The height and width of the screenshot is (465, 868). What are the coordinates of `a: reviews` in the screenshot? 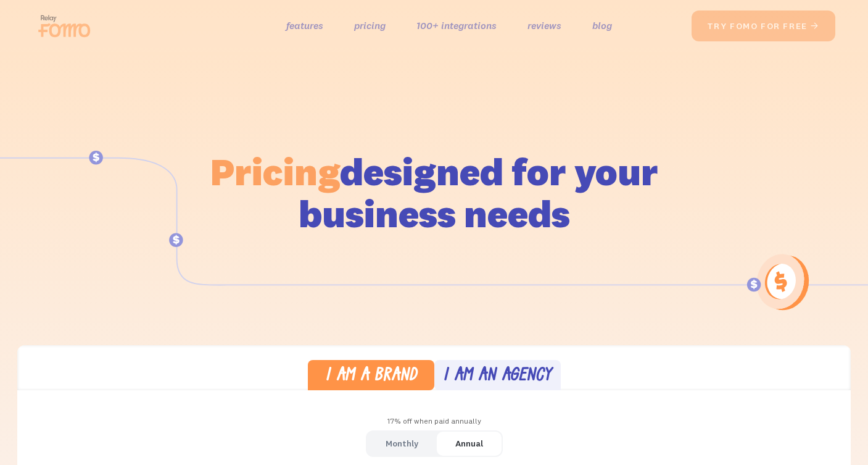 It's located at (544, 25).